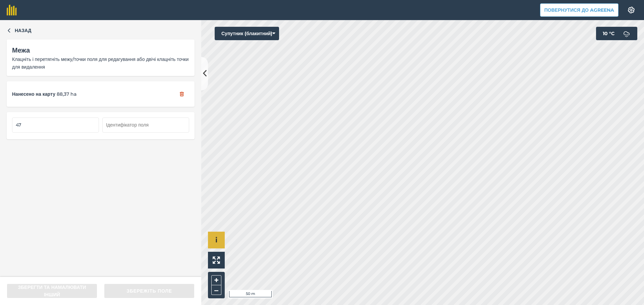 This screenshot has width=644, height=305. What do you see at coordinates (616, 33) in the screenshot?
I see `button: 10 °C` at bounding box center [616, 33].